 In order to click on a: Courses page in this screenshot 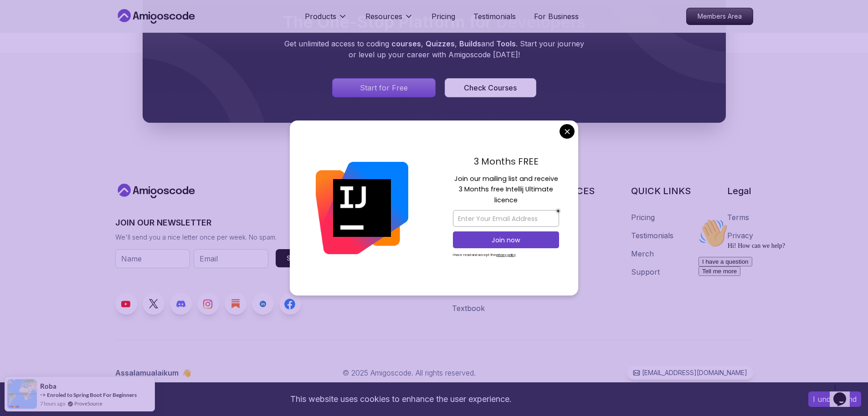, I will do `click(490, 88)`.